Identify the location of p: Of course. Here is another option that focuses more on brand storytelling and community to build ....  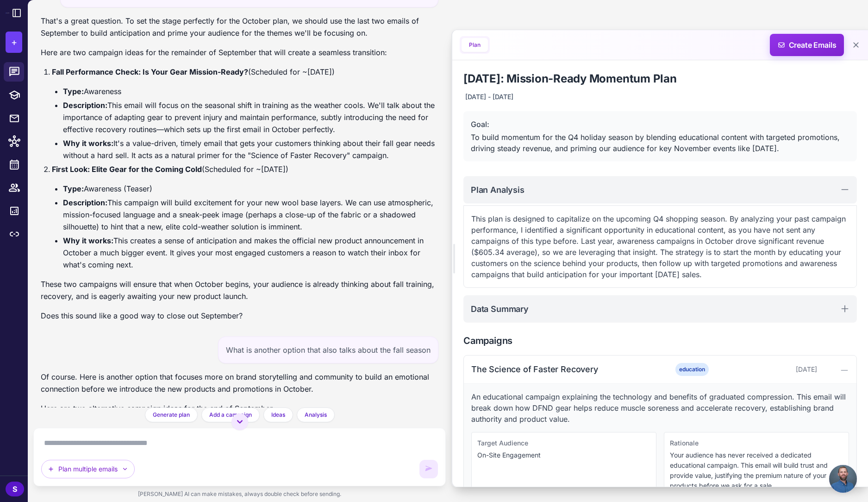
(239, 383).